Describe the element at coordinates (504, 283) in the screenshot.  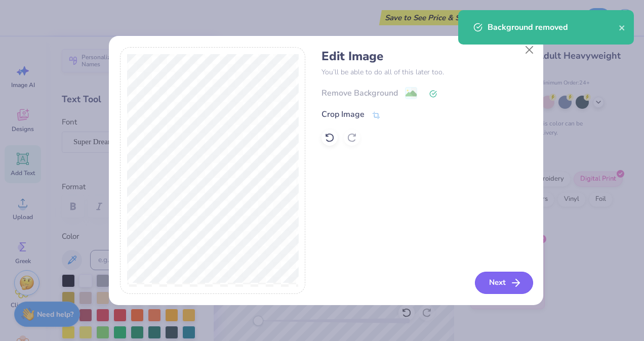
I see `button: Next` at that location.